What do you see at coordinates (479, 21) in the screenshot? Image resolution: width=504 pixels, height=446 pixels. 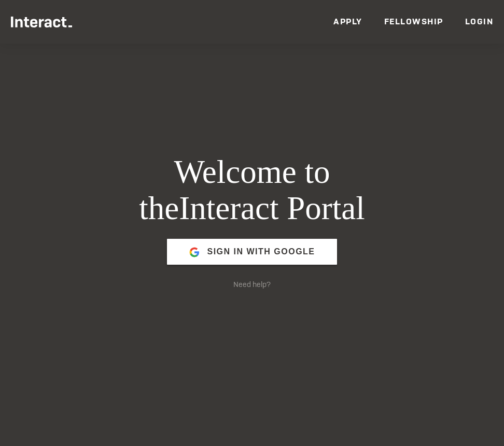 I see `a: Login` at bounding box center [479, 21].